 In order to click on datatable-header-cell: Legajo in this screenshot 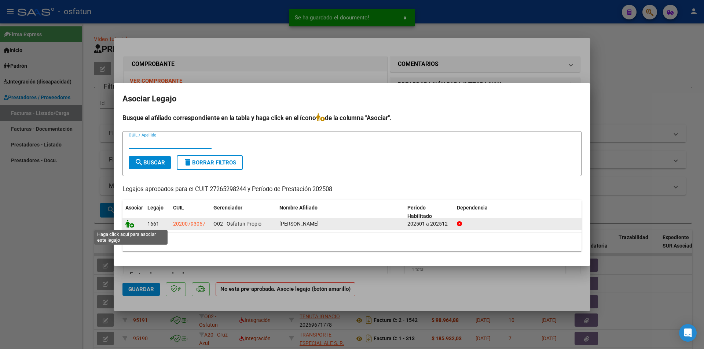, I will do `click(157, 212)`.